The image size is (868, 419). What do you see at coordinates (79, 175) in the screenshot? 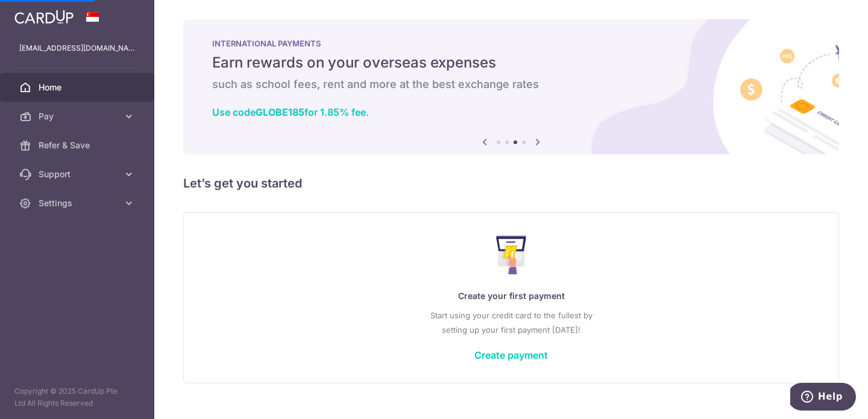
I see `span: Support` at bounding box center [79, 175].